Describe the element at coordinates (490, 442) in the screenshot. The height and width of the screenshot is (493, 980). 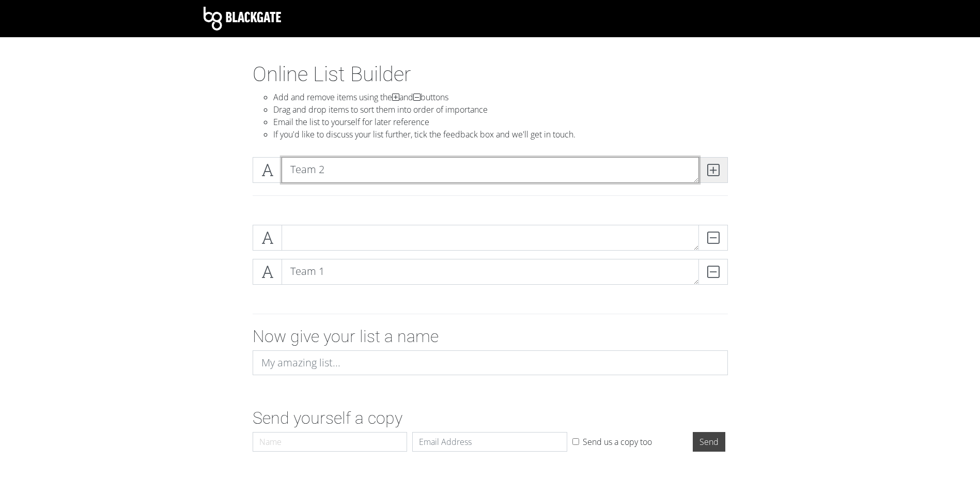
I see `input: Email Address` at that location.